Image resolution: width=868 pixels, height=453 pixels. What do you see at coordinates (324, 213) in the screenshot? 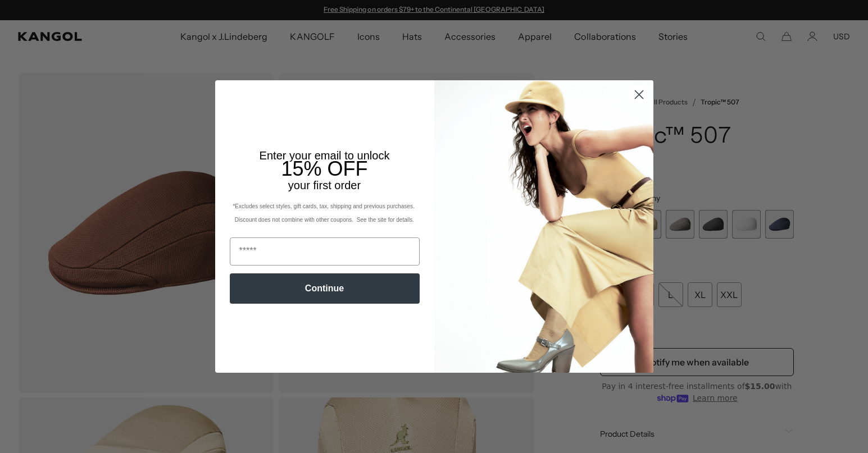
I see `span: *Excludes select styles, gift cards, tax, shipping and previous purchases. Discount does not comb...` at bounding box center [324, 213].